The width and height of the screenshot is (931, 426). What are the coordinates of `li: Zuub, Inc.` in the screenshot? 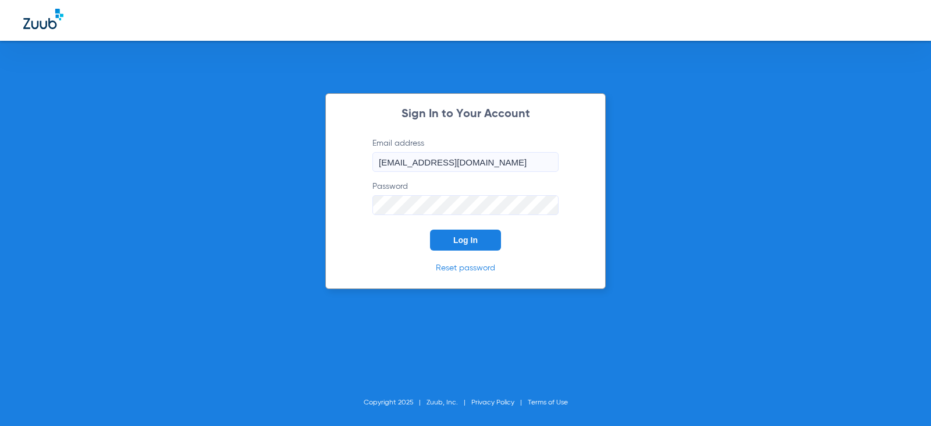 It's located at (449, 402).